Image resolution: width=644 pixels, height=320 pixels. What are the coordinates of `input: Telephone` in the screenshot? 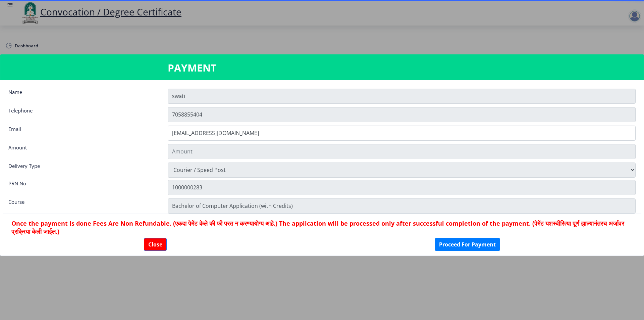 It's located at (401, 114).